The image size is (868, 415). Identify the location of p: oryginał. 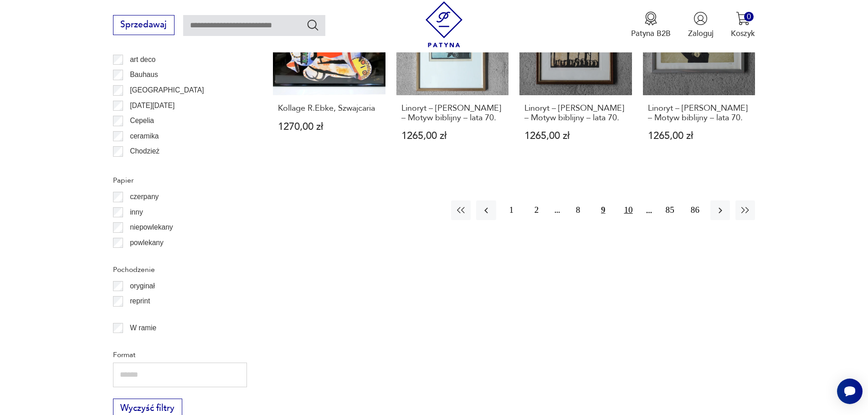
(142, 286).